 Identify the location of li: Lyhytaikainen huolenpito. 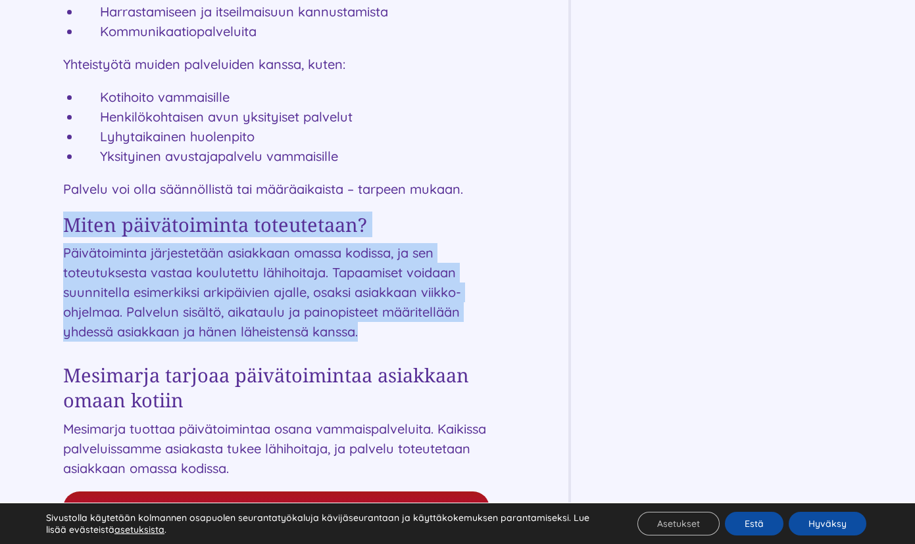
(285, 137).